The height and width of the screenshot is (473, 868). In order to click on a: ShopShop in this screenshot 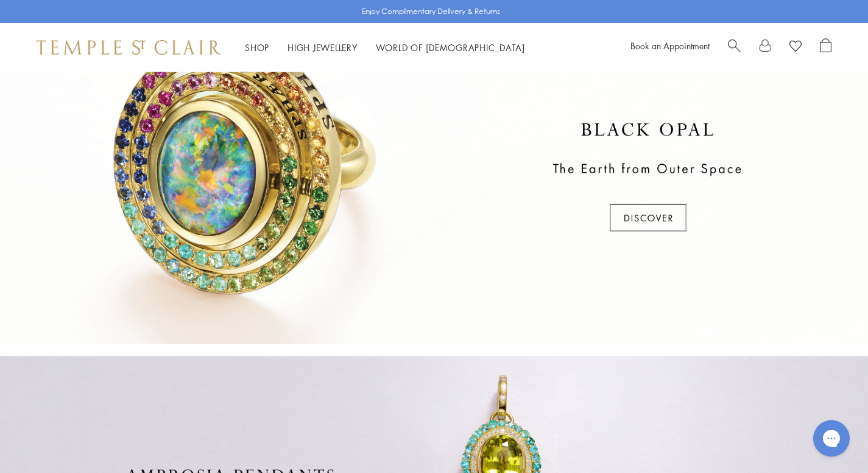, I will do `click(257, 47)`.